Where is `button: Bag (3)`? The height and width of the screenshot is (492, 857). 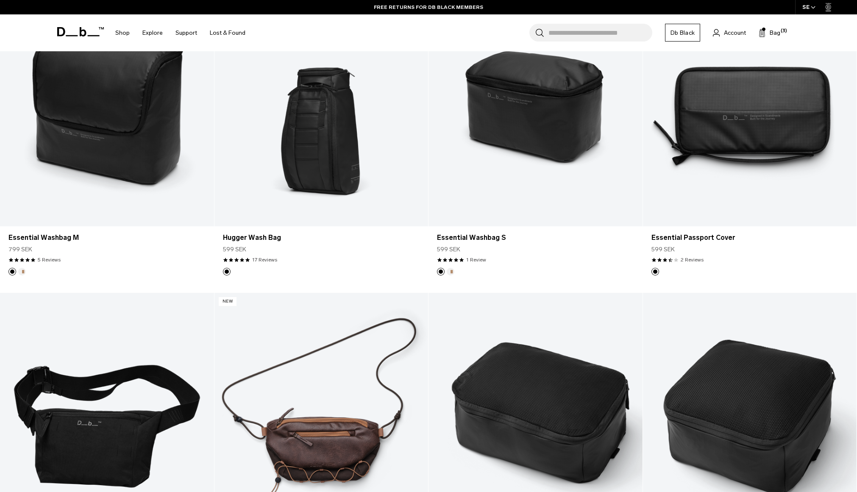 button: Bag (3) is located at coordinates (769, 33).